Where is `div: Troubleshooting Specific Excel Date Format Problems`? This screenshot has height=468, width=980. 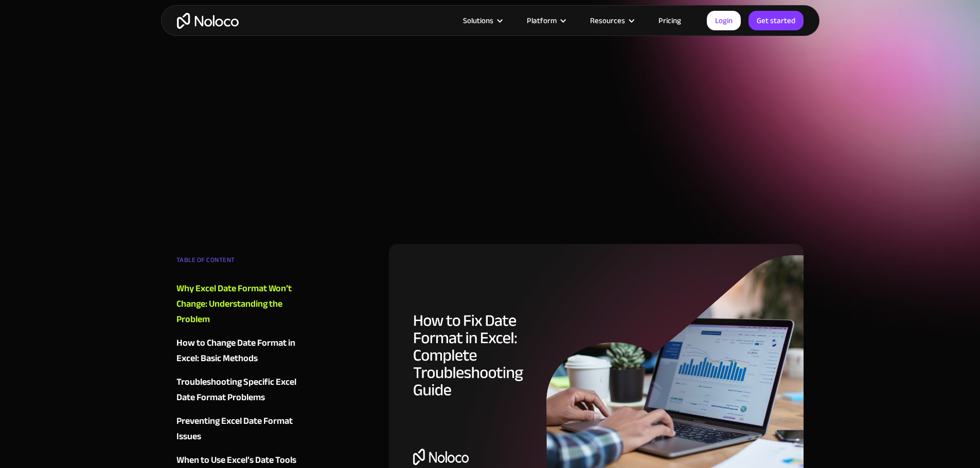 div: Troubleshooting Specific Excel Date Format Problems is located at coordinates (239, 390).